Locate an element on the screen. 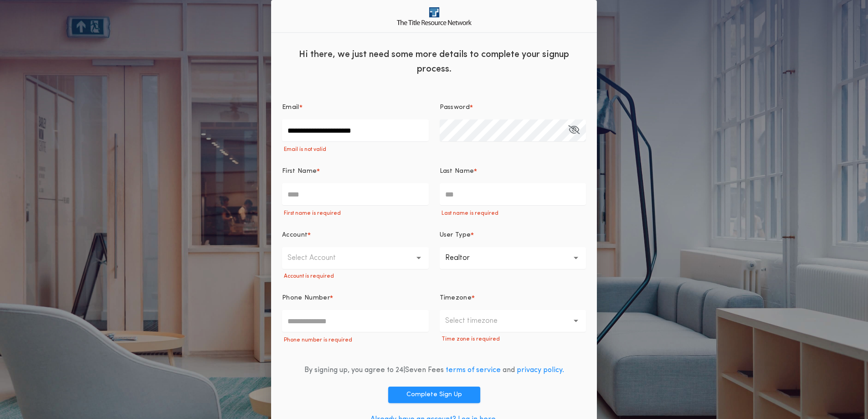 The height and width of the screenshot is (419, 868). button: Complete Sign Up is located at coordinates (434, 395).